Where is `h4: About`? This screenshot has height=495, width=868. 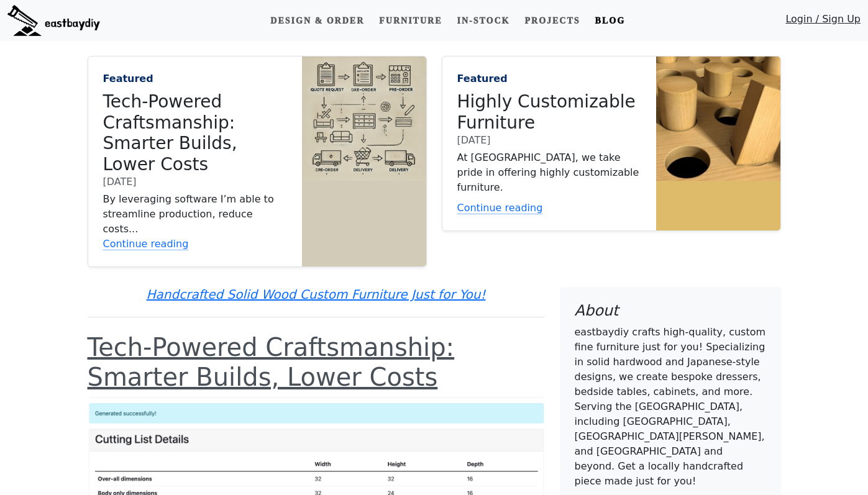 h4: About is located at coordinates (671, 310).